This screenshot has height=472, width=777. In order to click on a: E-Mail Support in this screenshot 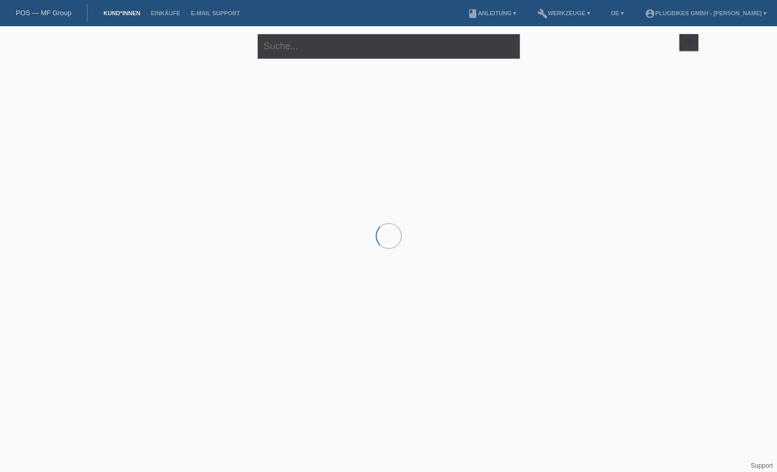, I will do `click(216, 13)`.